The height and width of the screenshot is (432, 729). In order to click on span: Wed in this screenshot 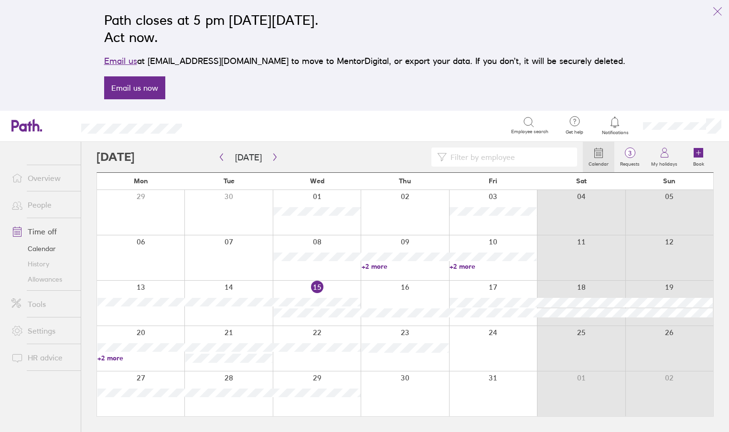, I will do `click(317, 181)`.